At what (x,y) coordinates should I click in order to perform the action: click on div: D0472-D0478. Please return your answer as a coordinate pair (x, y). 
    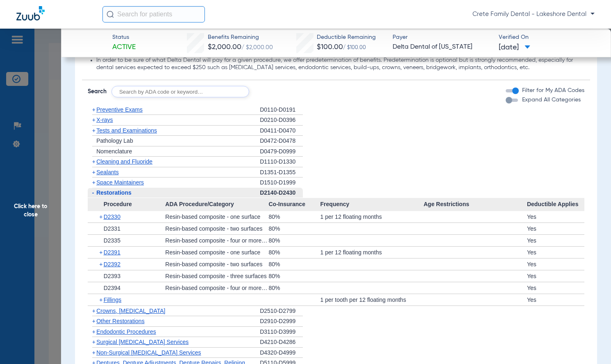
    Looking at the image, I should click on (281, 141).